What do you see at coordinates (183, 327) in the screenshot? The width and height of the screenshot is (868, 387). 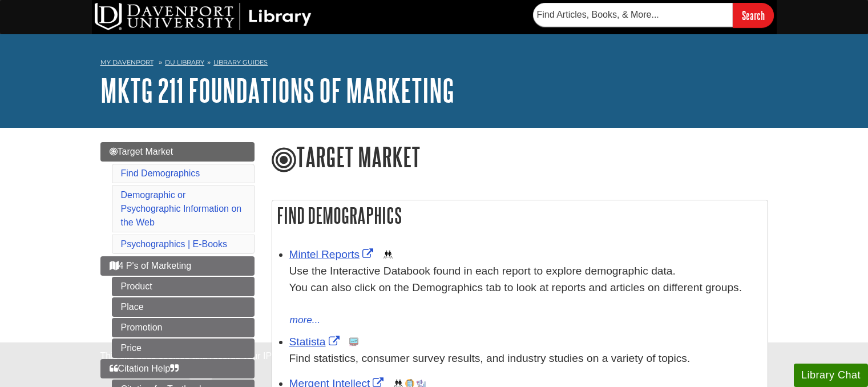 I see `a: Promotion` at bounding box center [183, 327].